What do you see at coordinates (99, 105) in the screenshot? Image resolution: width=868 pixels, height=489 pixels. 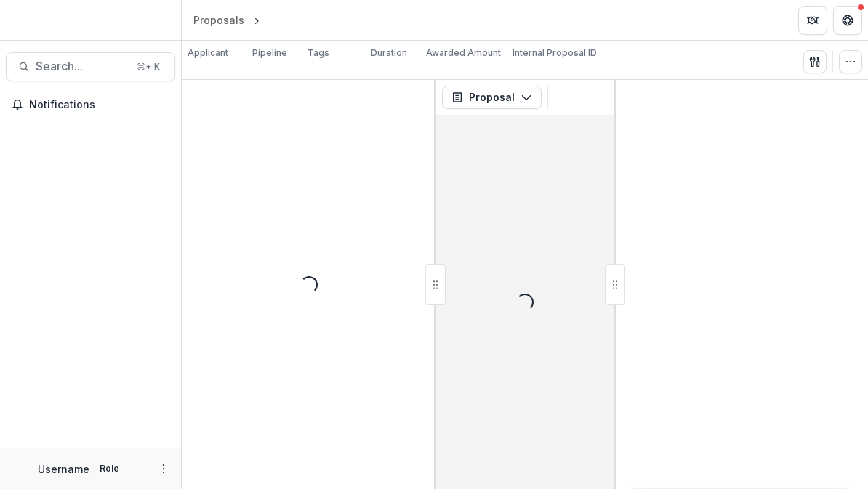 I see `span: Notifications` at bounding box center [99, 105].